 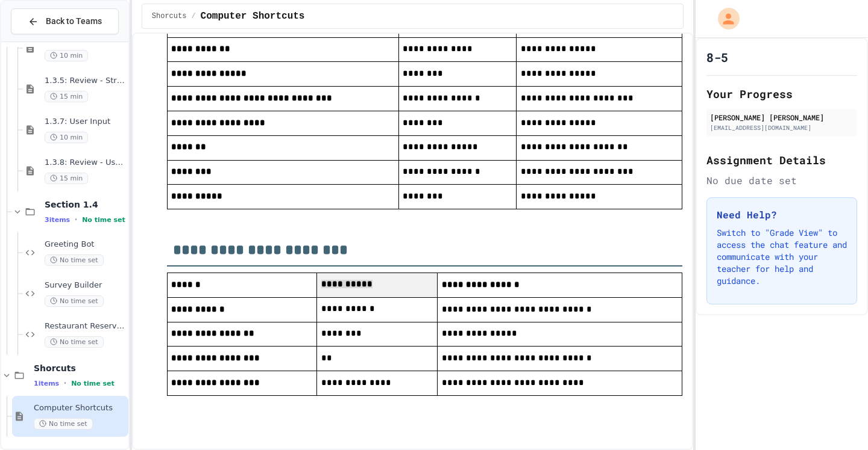 What do you see at coordinates (85, 204) in the screenshot?
I see `span: Section 1.4` at bounding box center [85, 204].